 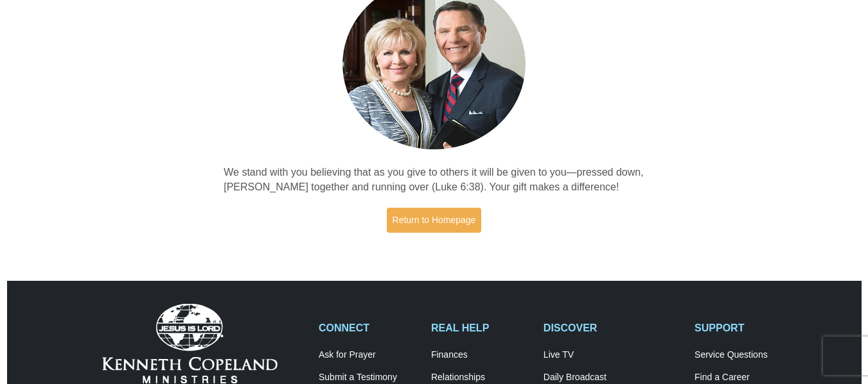 What do you see at coordinates (434, 220) in the screenshot?
I see `a: Return to Homepage` at bounding box center [434, 220].